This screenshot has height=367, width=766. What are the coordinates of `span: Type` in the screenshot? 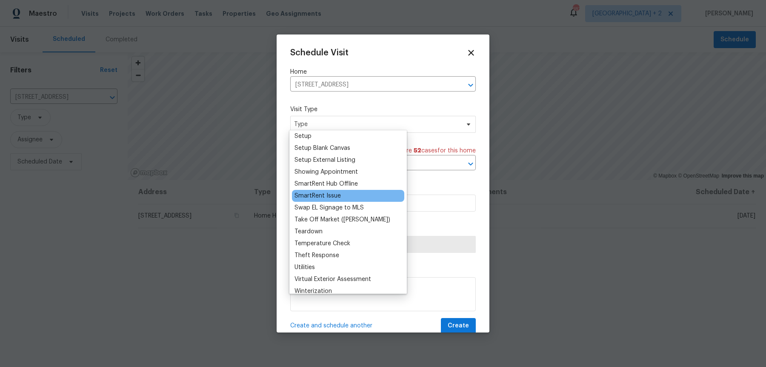 It's located at (377, 124).